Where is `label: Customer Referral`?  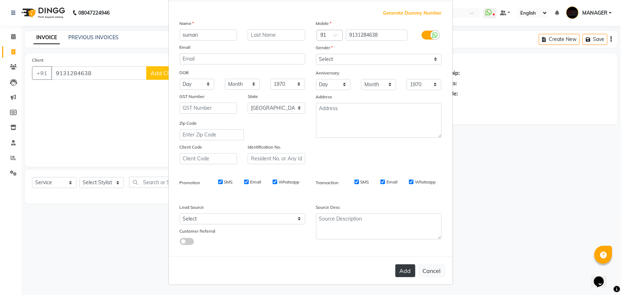 label: Customer Referral is located at coordinates (198, 231).